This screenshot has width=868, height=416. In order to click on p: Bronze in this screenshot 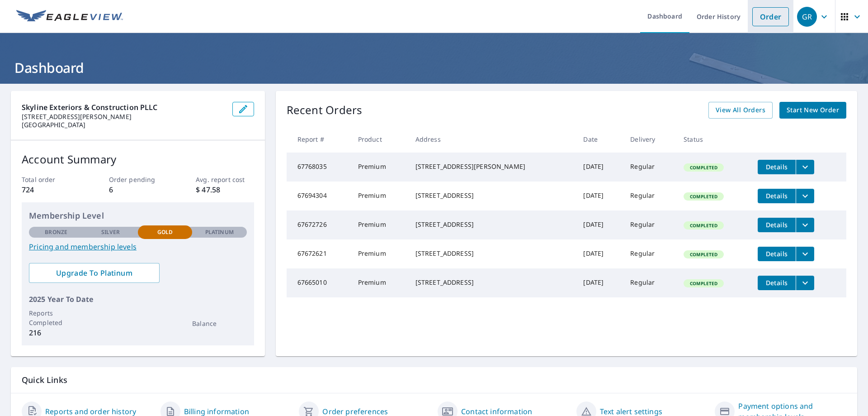, I will do `click(56, 232)`.